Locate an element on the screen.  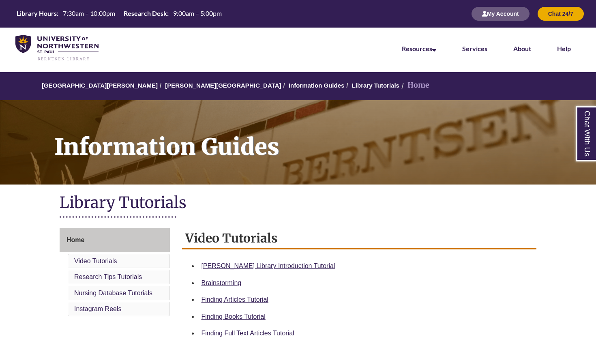
a: Research Tips Tutorials is located at coordinates (108, 276).